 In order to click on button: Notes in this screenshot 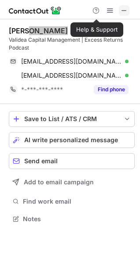, I will do `click(72, 219)`.